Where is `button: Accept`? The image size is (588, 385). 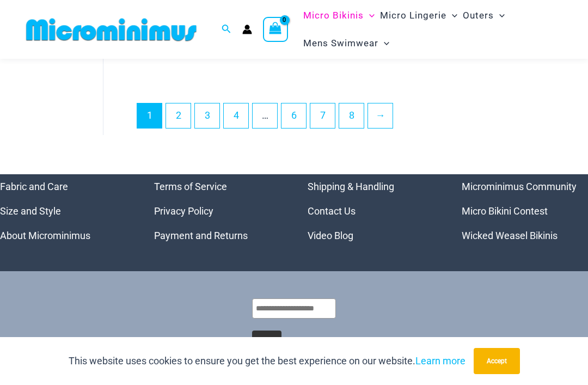
button: Accept is located at coordinates (496, 361).